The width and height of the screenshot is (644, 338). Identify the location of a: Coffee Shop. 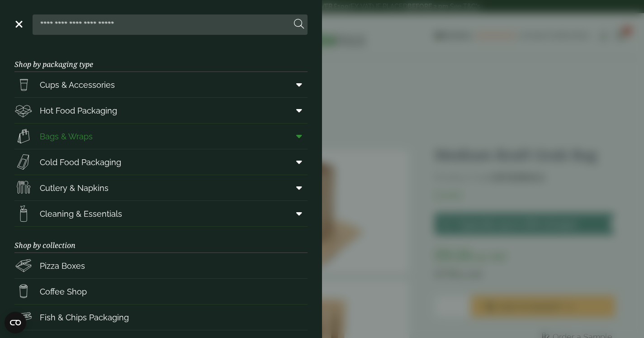
(161, 291).